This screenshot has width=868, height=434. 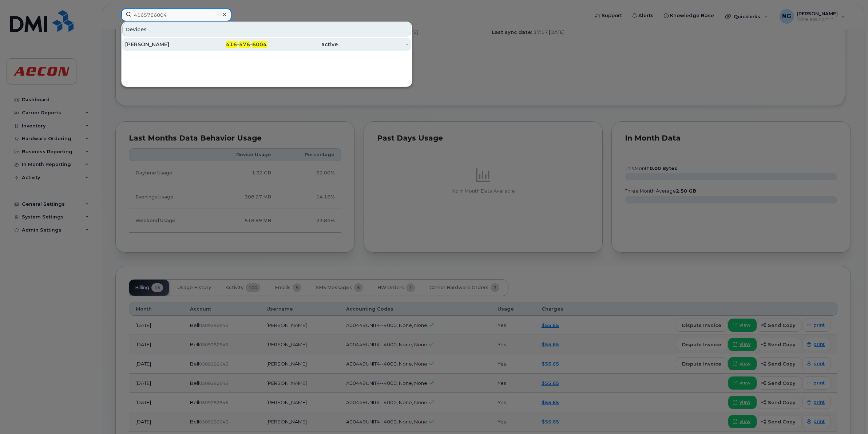 What do you see at coordinates (232, 44) in the screenshot?
I see `span: 416` at bounding box center [232, 44].